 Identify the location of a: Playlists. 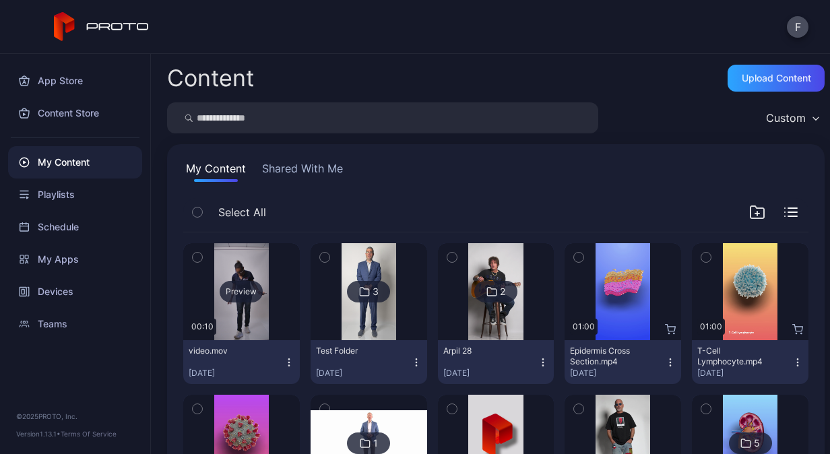
(75, 195).